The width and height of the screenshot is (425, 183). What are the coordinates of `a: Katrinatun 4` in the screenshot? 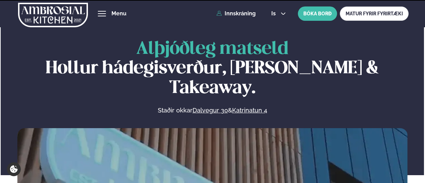 It's located at (249, 110).